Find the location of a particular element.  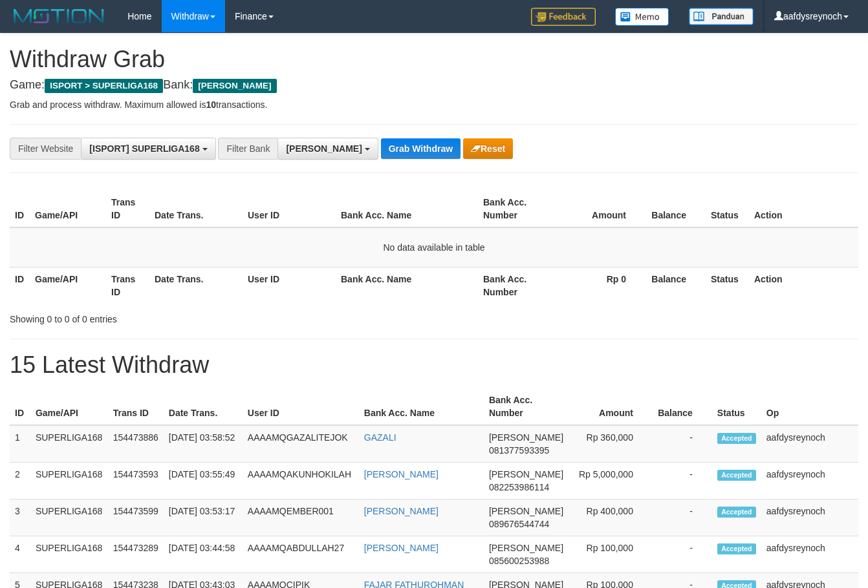

td: AAAAMQABDULLAH27 is located at coordinates (301, 555).